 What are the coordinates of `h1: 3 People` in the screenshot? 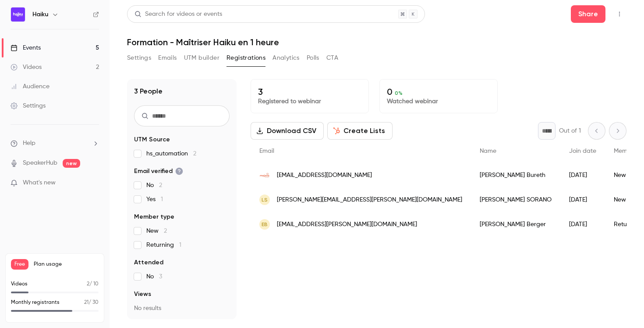 It's located at (148, 91).